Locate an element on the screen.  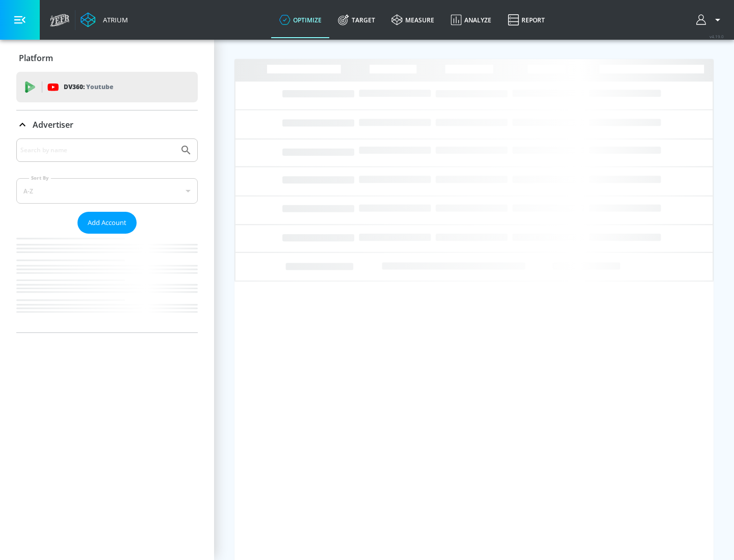
div: A-Z is located at coordinates (107, 191).